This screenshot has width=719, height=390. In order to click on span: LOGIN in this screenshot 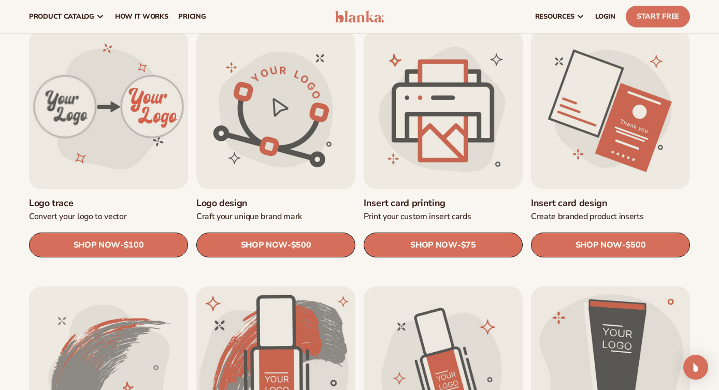, I will do `click(605, 17)`.